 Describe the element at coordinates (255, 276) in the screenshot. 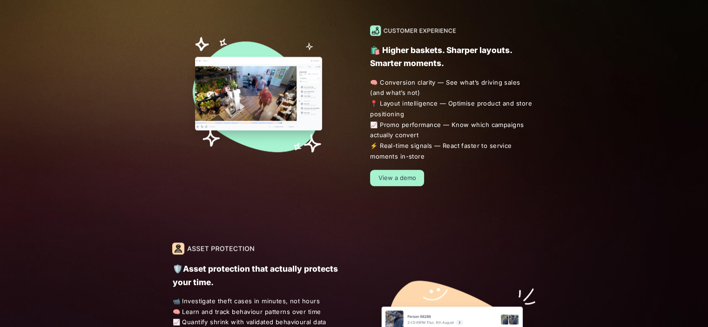

I see `p: 🛡️Asset protection that actually protects your time.` at that location.